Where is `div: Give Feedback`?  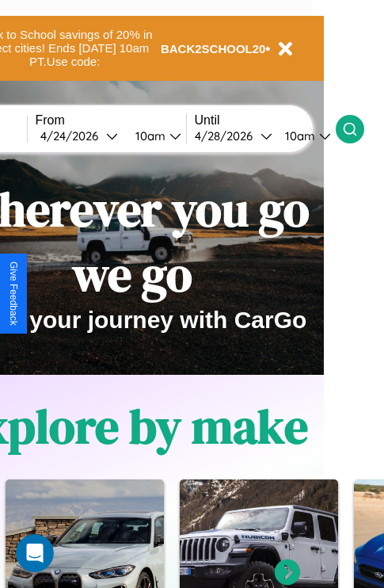 div: Give Feedback is located at coordinates (13, 293).